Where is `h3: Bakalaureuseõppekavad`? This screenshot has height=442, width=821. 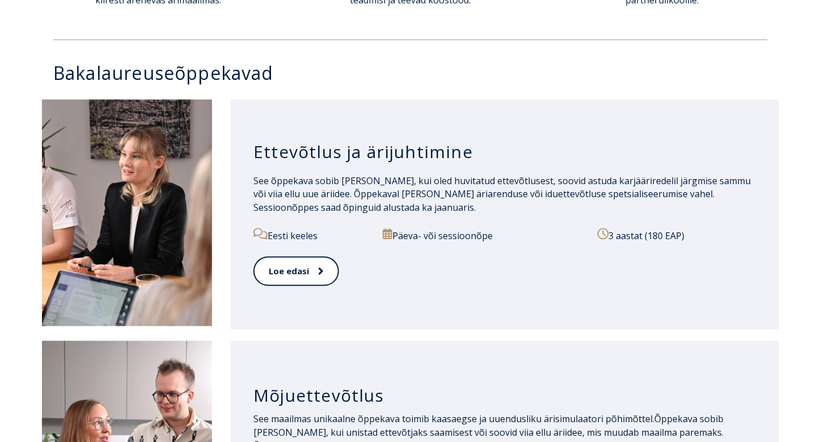
h3: Bakalaureuseõppekavad is located at coordinates (416, 73).